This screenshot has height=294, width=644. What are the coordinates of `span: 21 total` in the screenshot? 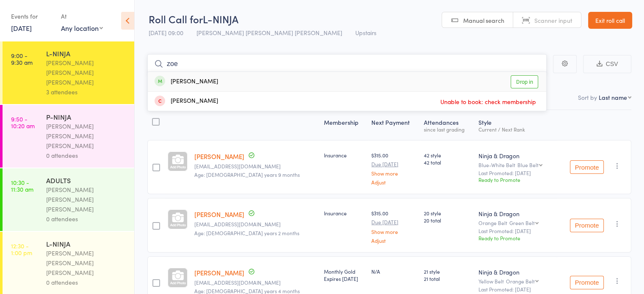 It's located at (447, 278).